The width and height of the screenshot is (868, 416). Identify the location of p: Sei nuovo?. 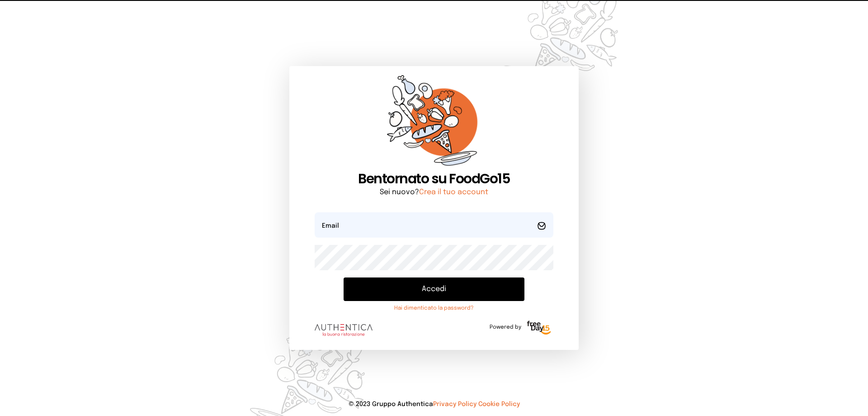
(434, 192).